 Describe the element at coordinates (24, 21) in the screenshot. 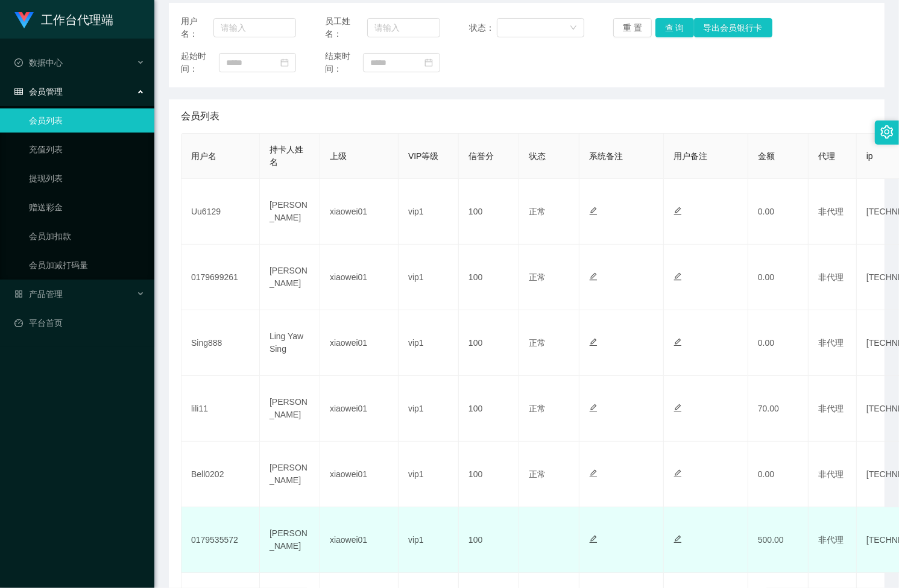

I see `img: logo.9652507e.png` at that location.